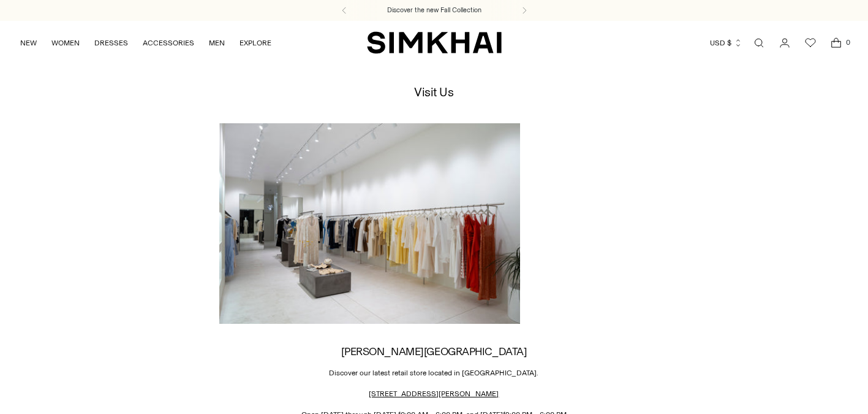  Describe the element at coordinates (168, 43) in the screenshot. I see `a: ACCESSORIES` at that location.